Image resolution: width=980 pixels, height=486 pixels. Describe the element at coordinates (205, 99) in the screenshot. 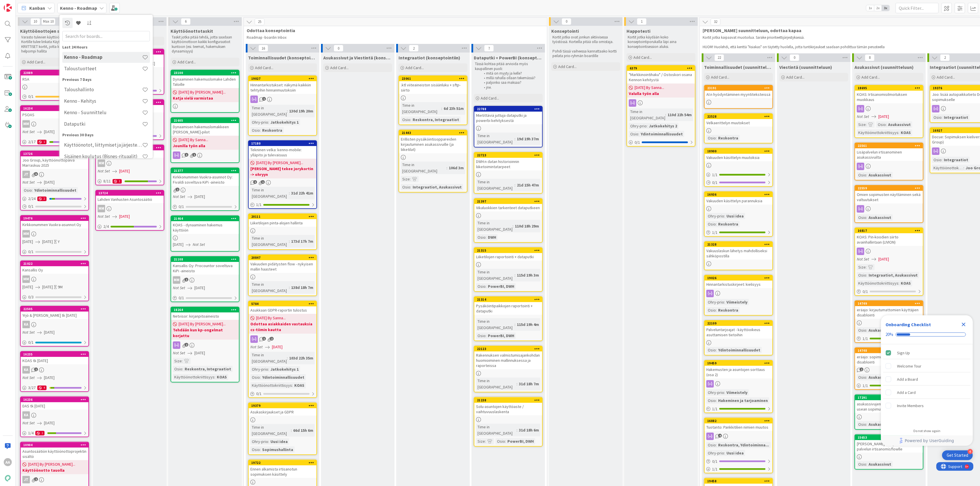

I see `b: Katja vielä varmistaa` at that location.